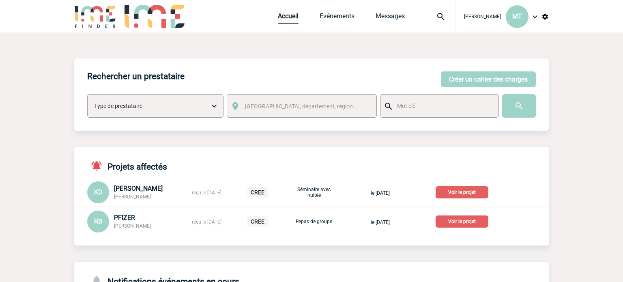 This screenshot has width=623, height=282. What do you see at coordinates (443, 106) in the screenshot?
I see `input: Mot clé` at bounding box center [443, 106].